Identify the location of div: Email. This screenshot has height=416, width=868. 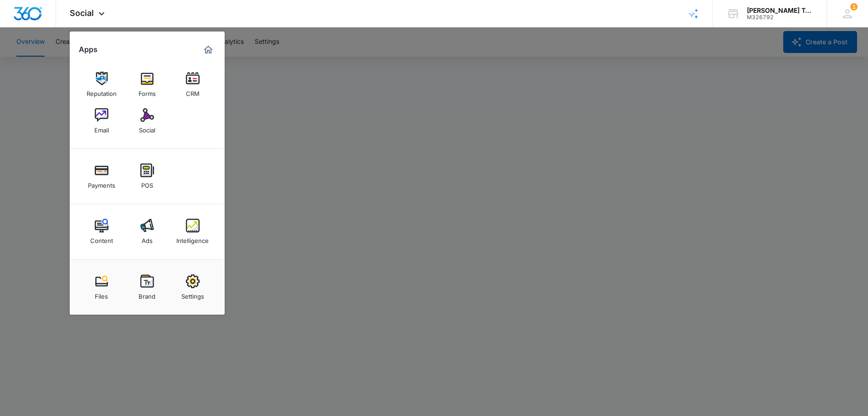
(102, 128).